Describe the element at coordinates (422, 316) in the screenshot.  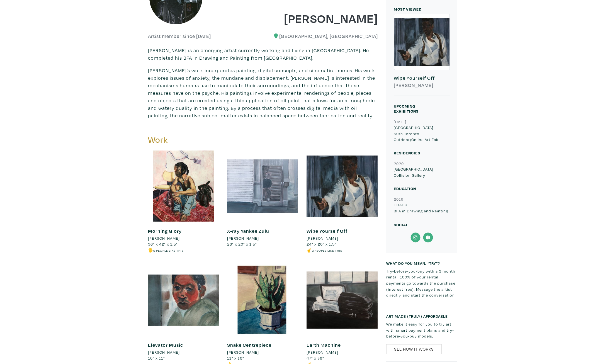
I see `h6: Art made (truly) affordable` at that location.